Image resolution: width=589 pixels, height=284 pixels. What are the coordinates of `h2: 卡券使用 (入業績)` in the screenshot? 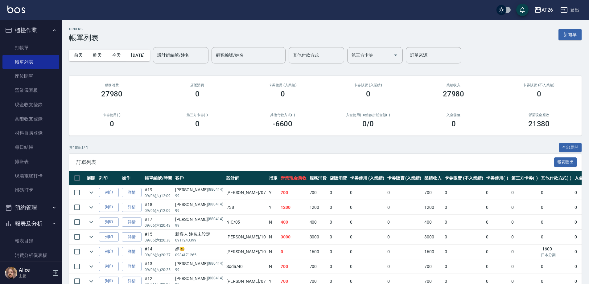 It's located at (283, 85).